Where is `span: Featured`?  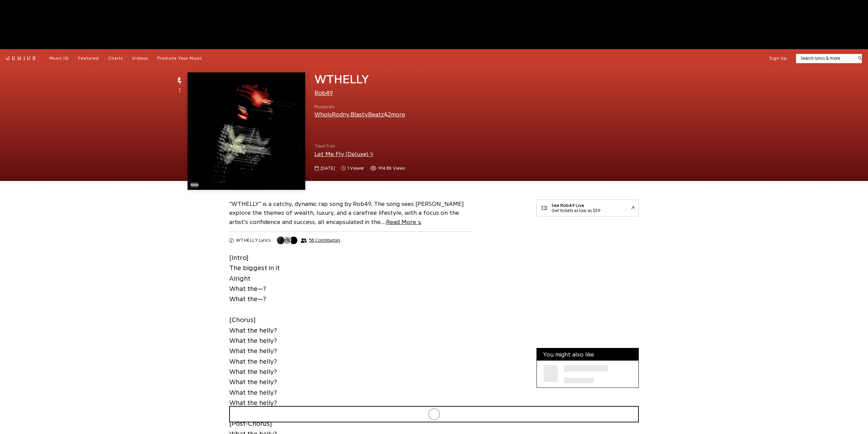 span: Featured is located at coordinates (88, 58).